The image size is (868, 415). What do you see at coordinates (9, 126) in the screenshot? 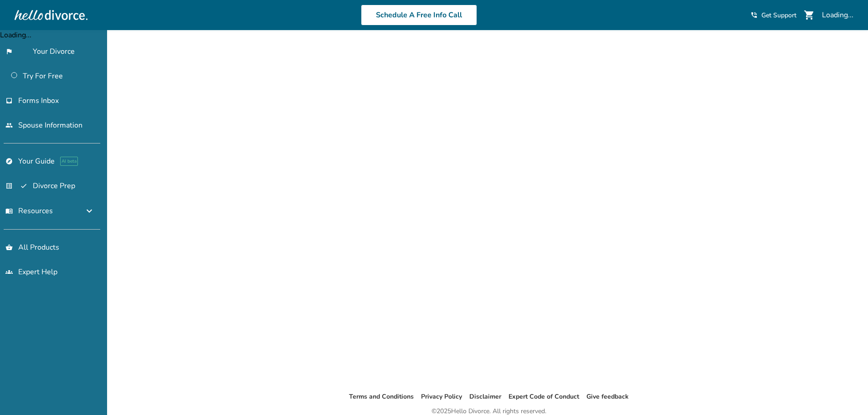
I see `span: people` at bounding box center [9, 126].